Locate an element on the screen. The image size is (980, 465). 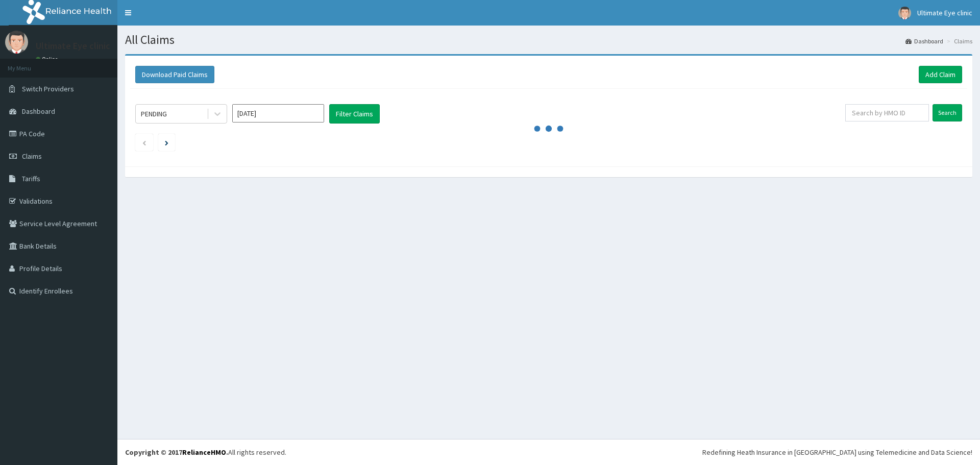
a: Dashboard is located at coordinates (924, 40).